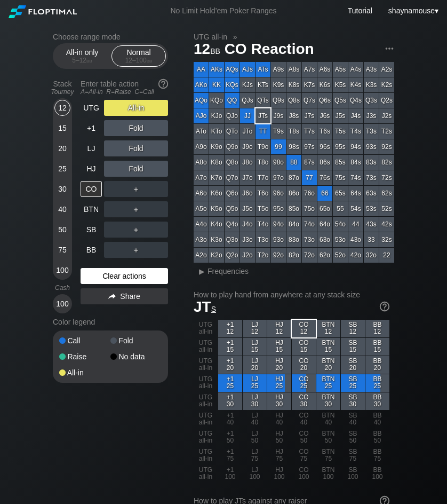 The height and width of the screenshot is (504, 447). Describe the element at coordinates (356, 178) in the screenshot. I see `div: 74s` at that location.